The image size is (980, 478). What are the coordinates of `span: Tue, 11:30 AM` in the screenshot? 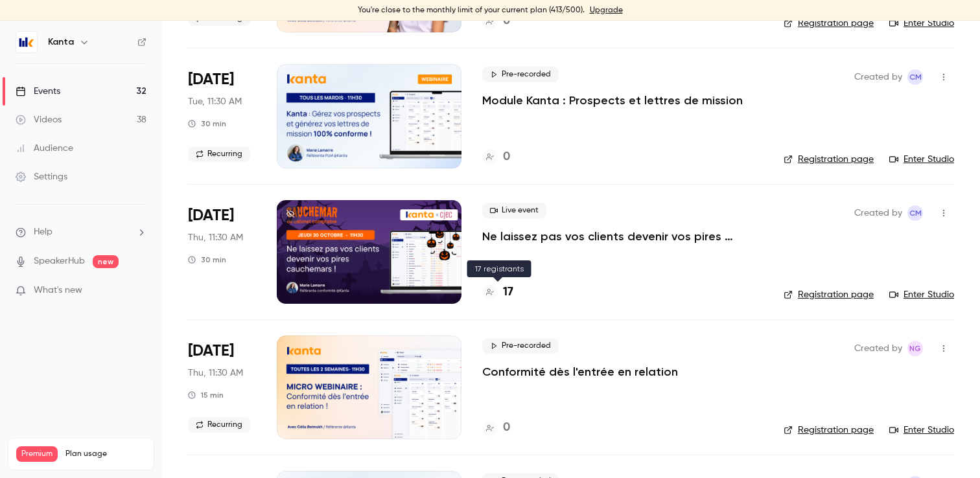 It's located at (215, 102).